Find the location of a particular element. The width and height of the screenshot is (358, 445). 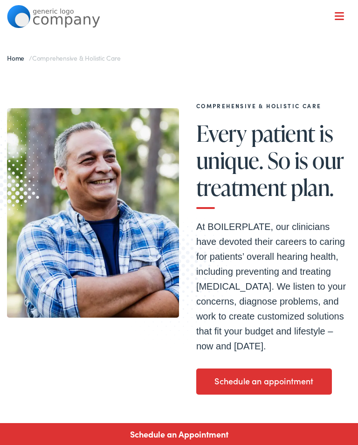

span: So is located at coordinates (279, 160).